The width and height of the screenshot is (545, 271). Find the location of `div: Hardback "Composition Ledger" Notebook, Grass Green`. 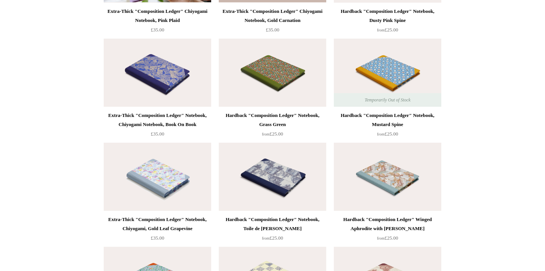

div: Hardback "Composition Ledger" Notebook, Grass Green is located at coordinates (273, 120).